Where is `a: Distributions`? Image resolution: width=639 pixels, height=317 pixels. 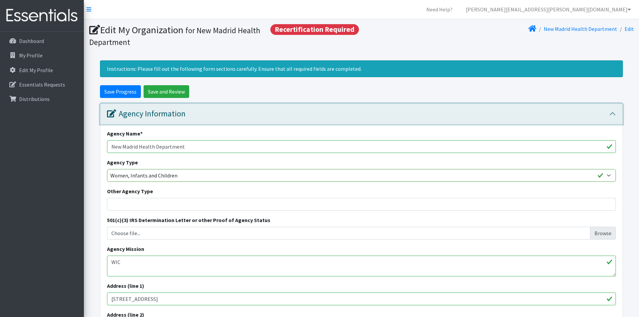 a: Distributions is located at coordinates (42, 99).